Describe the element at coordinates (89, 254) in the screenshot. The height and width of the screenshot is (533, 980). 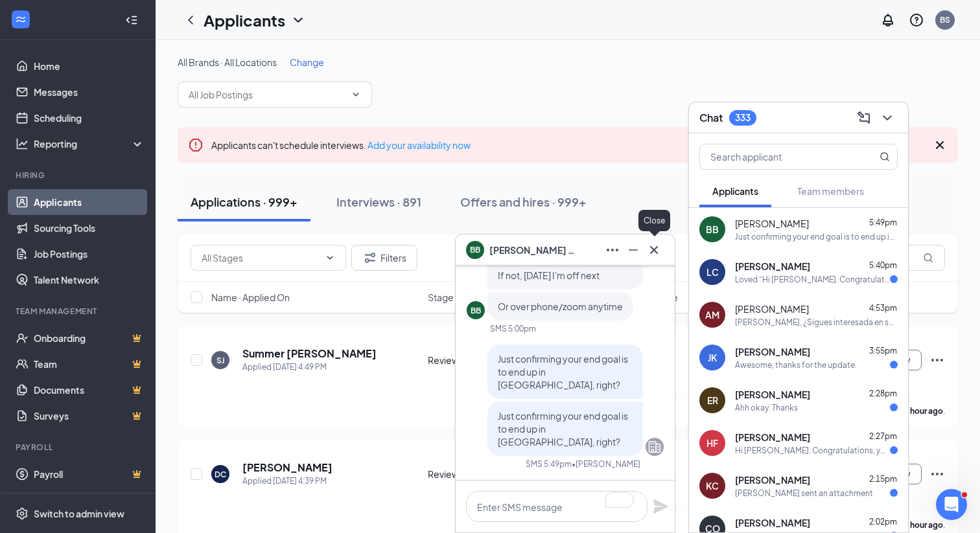
I see `a: Job Postings` at that location.